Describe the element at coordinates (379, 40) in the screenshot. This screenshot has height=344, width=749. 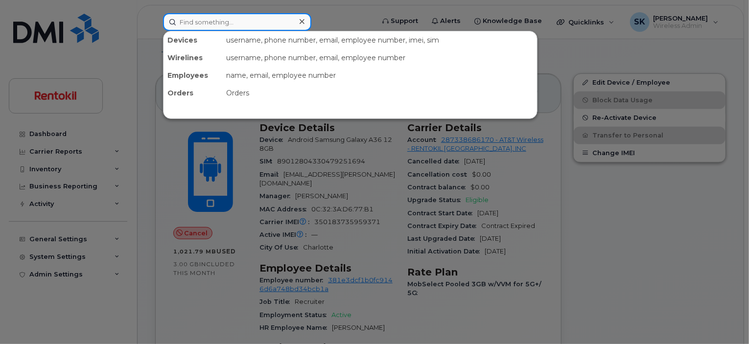
I see `div: username, phone number, email, employee number, imei, sim` at that location.